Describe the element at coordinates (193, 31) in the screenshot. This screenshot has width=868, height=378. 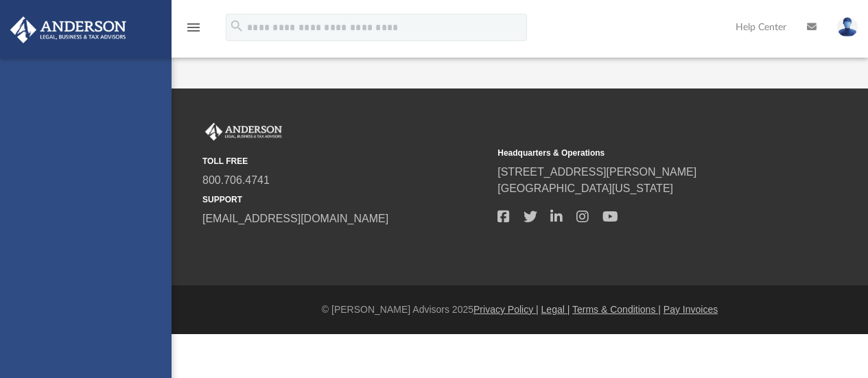
I see `a: menu` at that location.